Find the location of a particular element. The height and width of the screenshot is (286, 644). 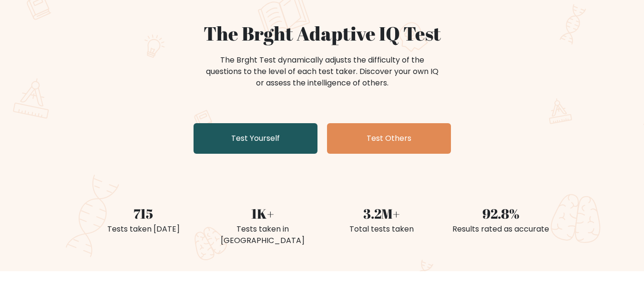

a: Test Yourself is located at coordinates (256, 138).